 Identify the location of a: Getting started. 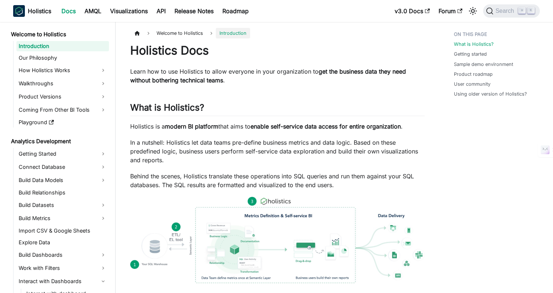
(471, 54).